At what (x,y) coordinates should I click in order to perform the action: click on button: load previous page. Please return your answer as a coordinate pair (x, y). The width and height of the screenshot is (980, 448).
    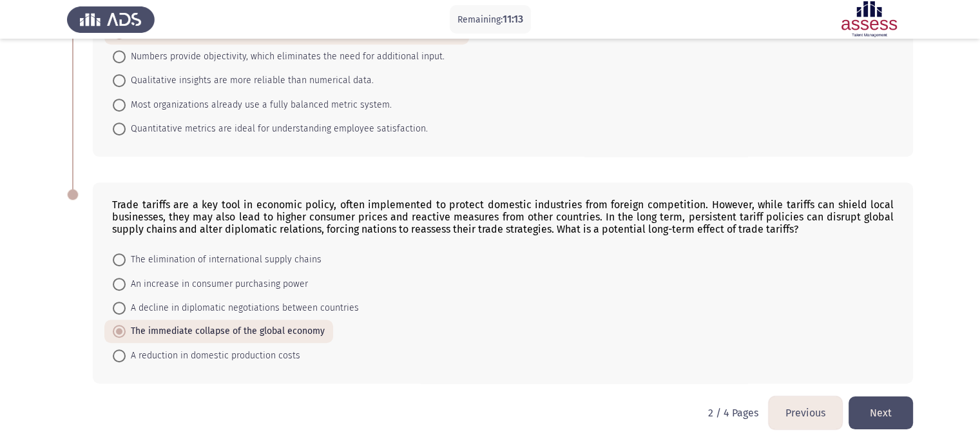
    Looking at the image, I should click on (805, 412).